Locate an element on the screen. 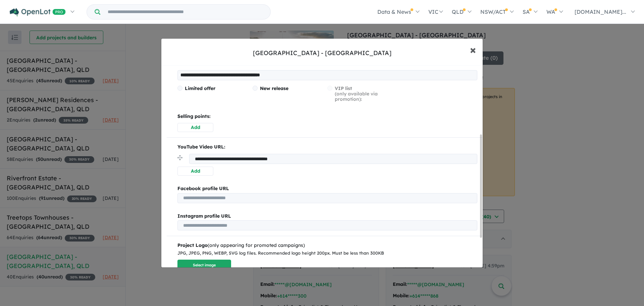 The width and height of the screenshot is (644, 306). span: New release is located at coordinates (274, 88).